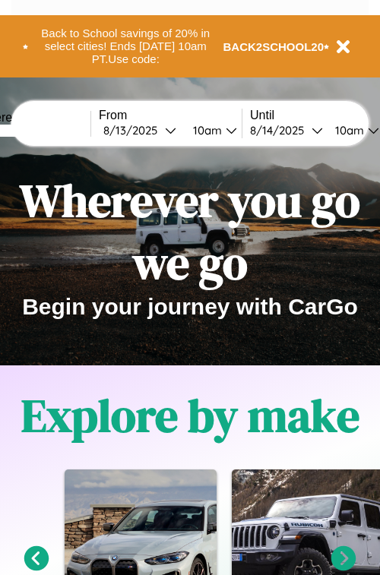 The width and height of the screenshot is (380, 575). Describe the element at coordinates (274, 46) in the screenshot. I see `b: BACK2SCHOOL20` at that location.